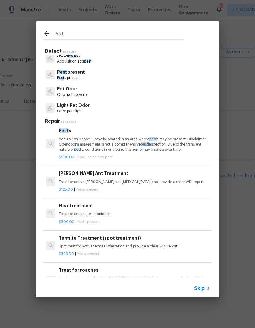  I want to click on input: Search issues or repairs, so click(119, 35).